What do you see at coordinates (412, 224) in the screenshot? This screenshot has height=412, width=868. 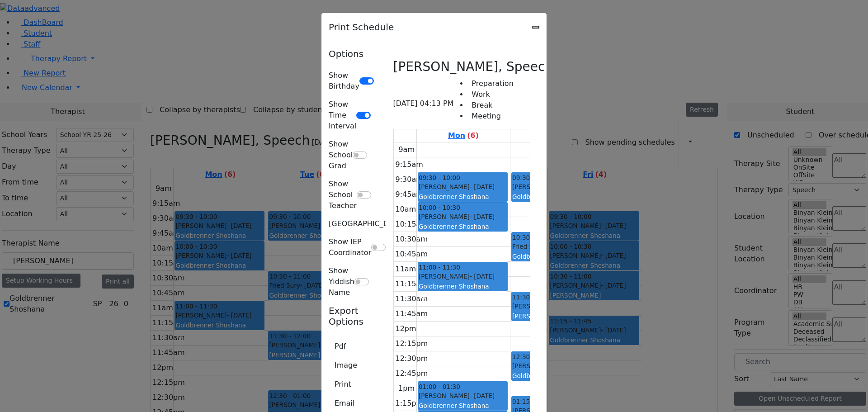 I see `div: 10:15am` at bounding box center [412, 224].